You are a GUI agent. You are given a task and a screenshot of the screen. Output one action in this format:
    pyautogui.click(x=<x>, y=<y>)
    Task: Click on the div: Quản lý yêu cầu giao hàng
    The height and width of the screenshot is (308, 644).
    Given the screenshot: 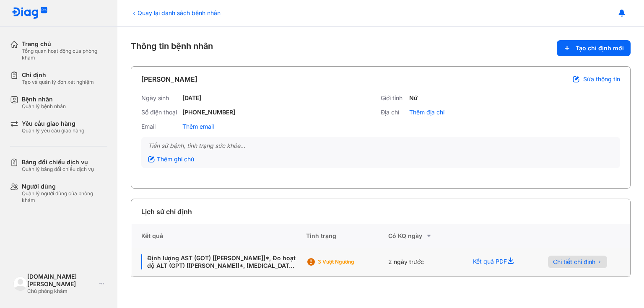 What is the action you would take?
    pyautogui.click(x=53, y=130)
    